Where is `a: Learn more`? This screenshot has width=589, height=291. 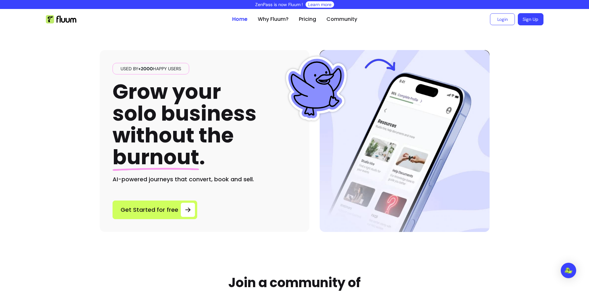
a: Learn more is located at coordinates (320, 4).